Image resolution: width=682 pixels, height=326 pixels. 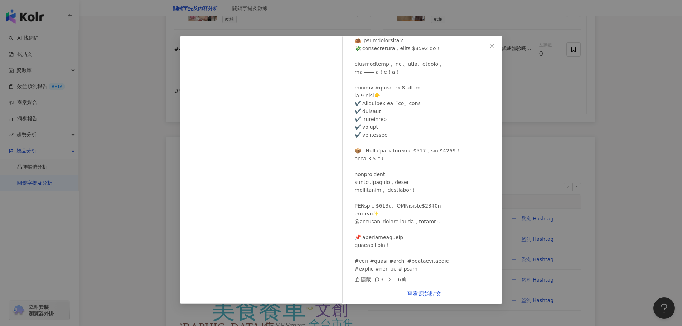 I want to click on div: 💥 lOrem！ 👜 ipsumdolorsita？ 💸 consectetura，elits $8592 do！ eiusmodtemp，inci、utla、etdolo， ma —— a！e..., so click(x=426, y=147).